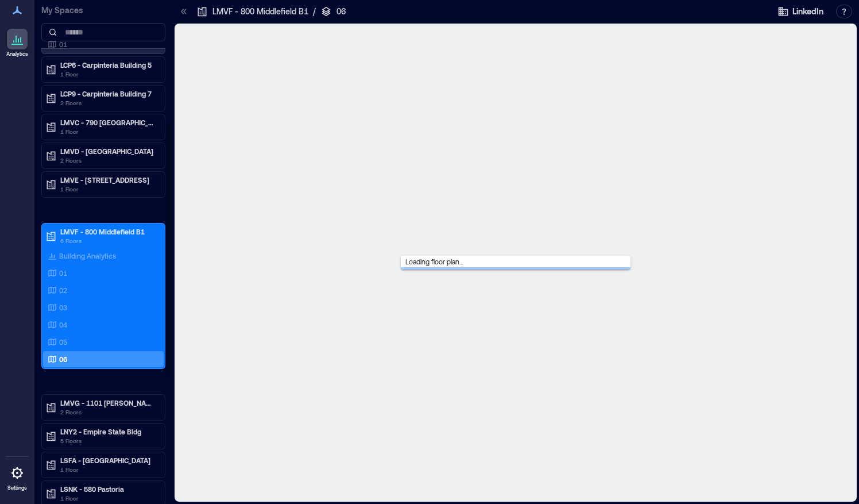 The width and height of the screenshot is (859, 504). I want to click on p: 02, so click(63, 290).